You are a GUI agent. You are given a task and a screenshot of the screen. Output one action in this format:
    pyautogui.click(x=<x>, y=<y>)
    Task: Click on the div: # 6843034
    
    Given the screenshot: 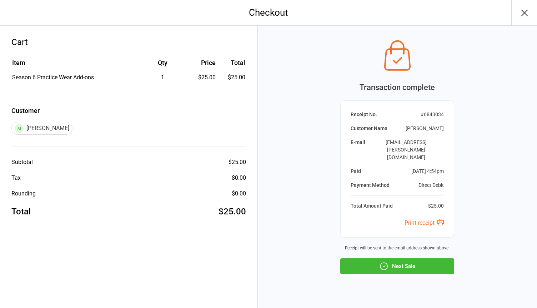 What is the action you would take?
    pyautogui.click(x=432, y=114)
    